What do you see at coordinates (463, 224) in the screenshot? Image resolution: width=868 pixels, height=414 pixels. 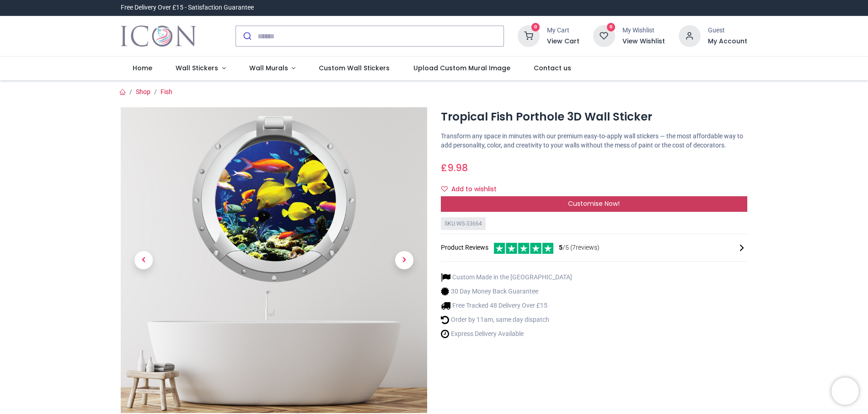 I see `div: SKU: WS-33664` at bounding box center [463, 224].